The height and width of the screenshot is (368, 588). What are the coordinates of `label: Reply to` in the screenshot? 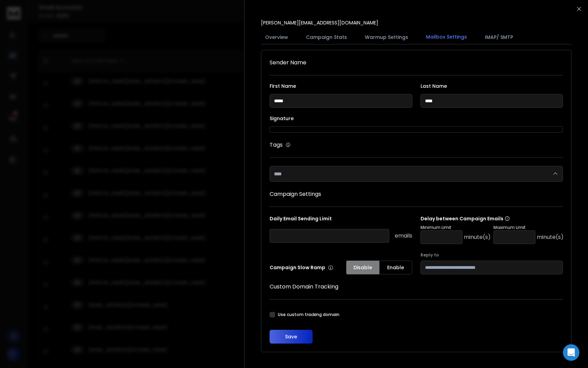 It's located at (492, 255).